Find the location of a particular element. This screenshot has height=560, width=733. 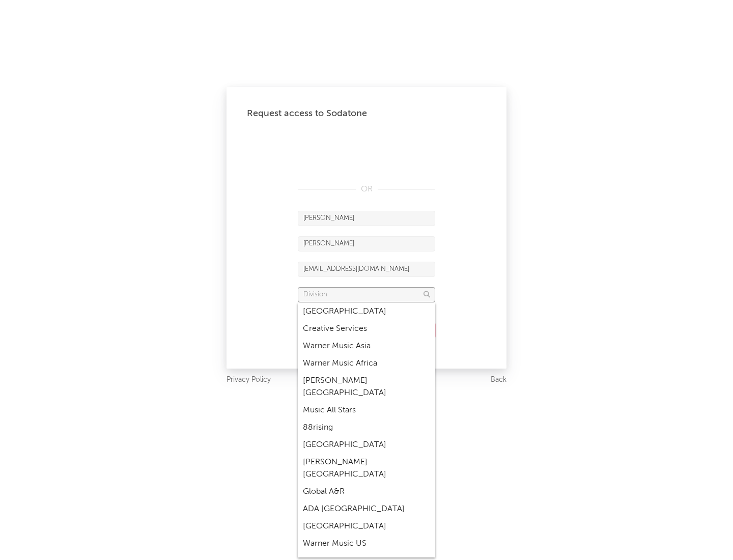

input: Division is located at coordinates (366, 295).